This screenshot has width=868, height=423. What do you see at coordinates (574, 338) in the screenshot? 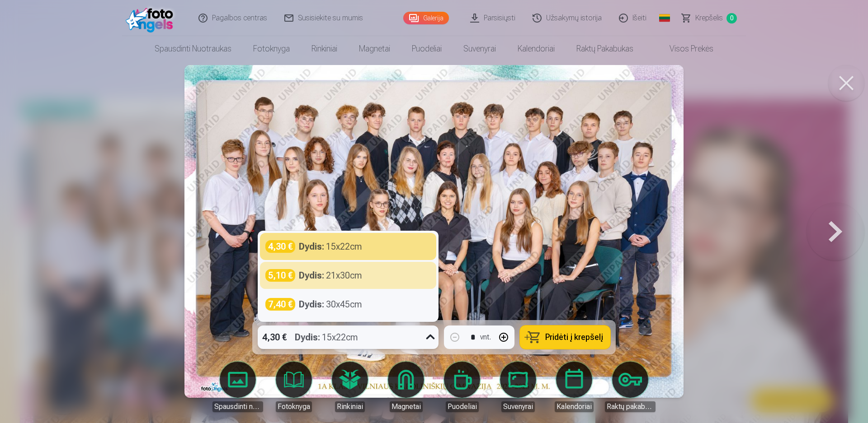
I see `span: Pridėti į krepšelį` at bounding box center [574, 338].